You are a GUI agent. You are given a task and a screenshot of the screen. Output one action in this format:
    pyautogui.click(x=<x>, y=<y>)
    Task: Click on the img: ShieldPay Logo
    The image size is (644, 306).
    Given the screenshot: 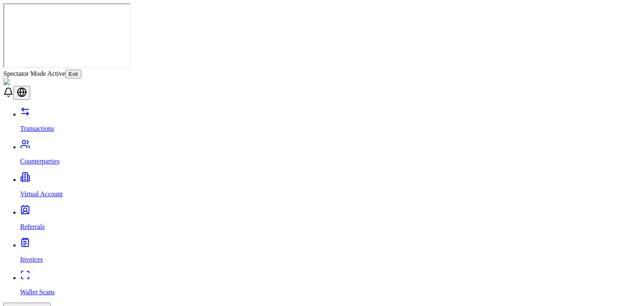 What is the action you would take?
    pyautogui.click(x=28, y=83)
    